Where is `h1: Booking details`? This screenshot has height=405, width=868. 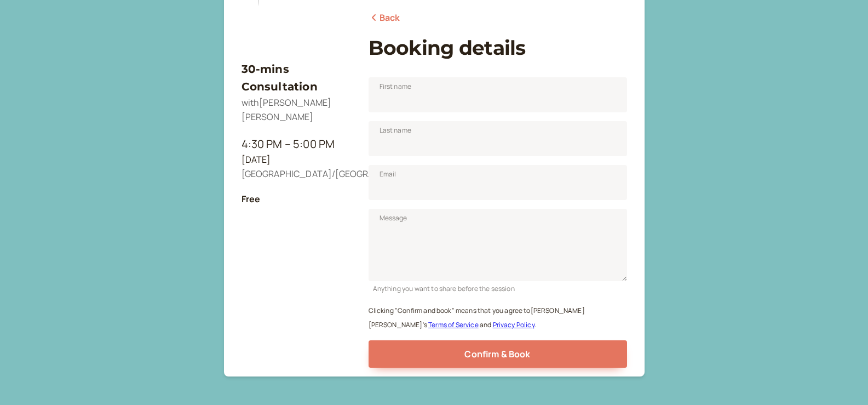 h1: Booking details is located at coordinates (498, 48).